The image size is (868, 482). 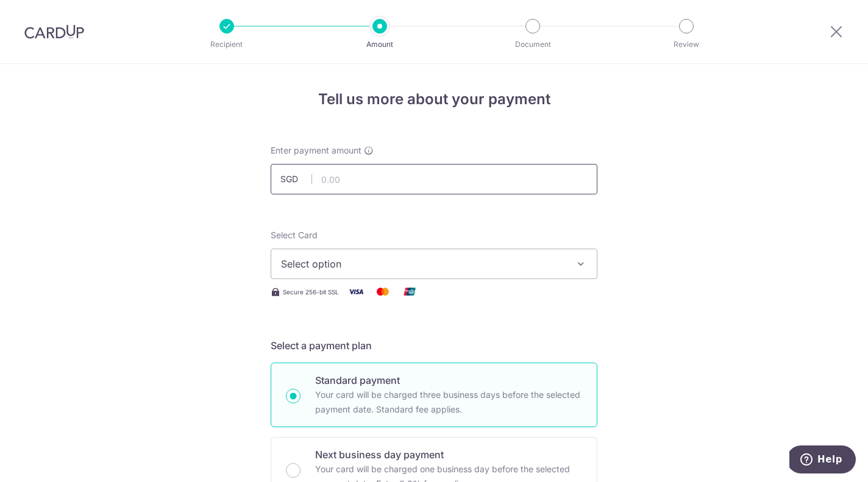 I want to click on p: Standard payment, so click(x=449, y=380).